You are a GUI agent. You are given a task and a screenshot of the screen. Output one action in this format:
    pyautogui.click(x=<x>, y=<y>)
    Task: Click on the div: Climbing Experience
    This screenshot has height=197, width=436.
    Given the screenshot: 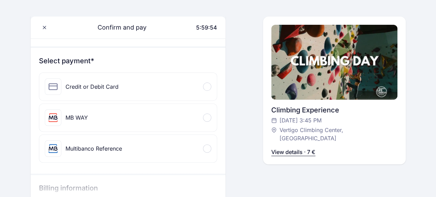 What is the action you would take?
    pyautogui.click(x=334, y=110)
    